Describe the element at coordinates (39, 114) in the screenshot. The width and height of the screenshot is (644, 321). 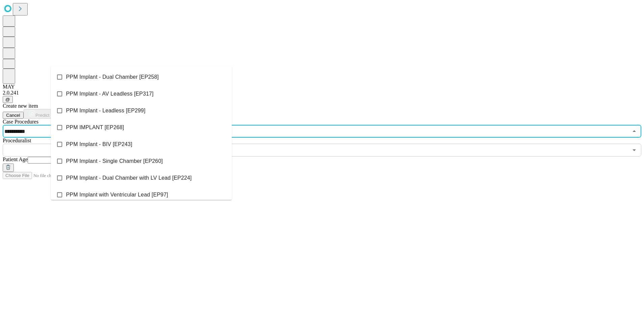
I see `button: Predict` at that location.